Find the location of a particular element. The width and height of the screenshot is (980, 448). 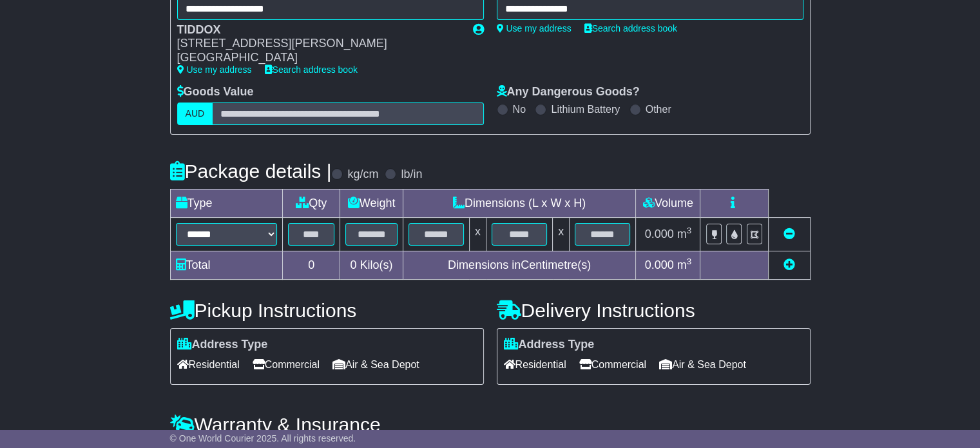

label: AUD is located at coordinates (195, 114).